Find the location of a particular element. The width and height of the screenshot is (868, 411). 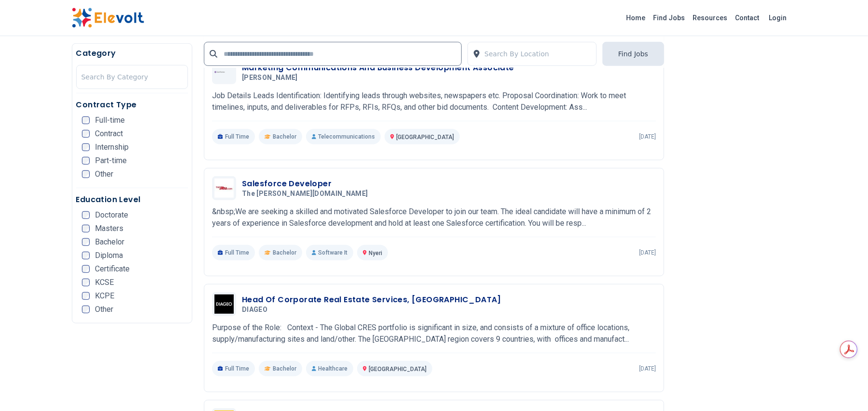

div: Chat Widget is located at coordinates (843, 388).